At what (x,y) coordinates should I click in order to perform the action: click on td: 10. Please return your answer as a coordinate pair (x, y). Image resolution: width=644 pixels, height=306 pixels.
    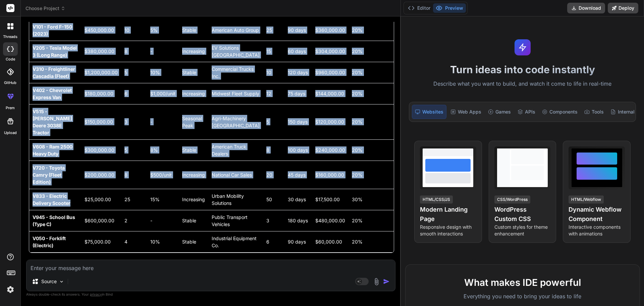
    Looking at the image, I should click on (134, 30).